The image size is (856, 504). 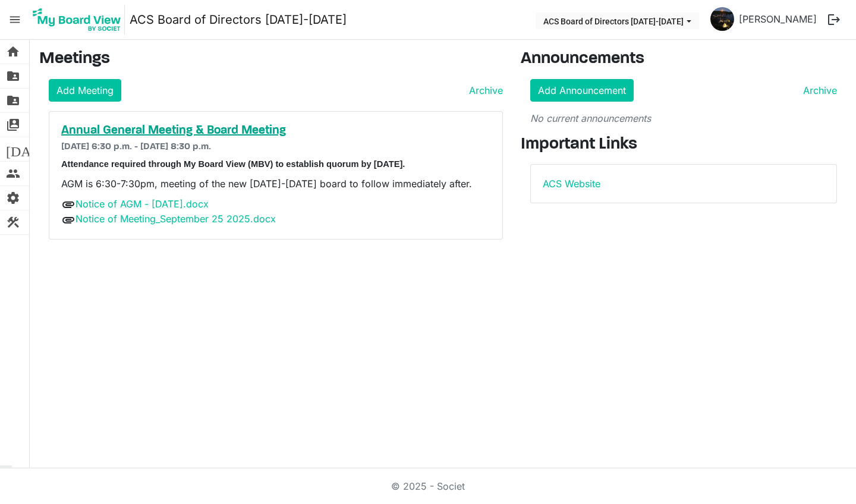 What do you see at coordinates (834, 19) in the screenshot?
I see `button: logout` at bounding box center [834, 19].